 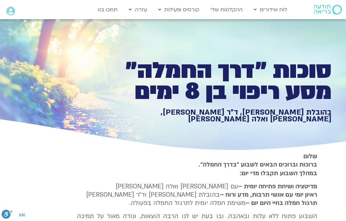 What do you see at coordinates (281, 203) in the screenshot?
I see `b: תרגול חמלה בחיי היום יום –` at bounding box center [281, 203].